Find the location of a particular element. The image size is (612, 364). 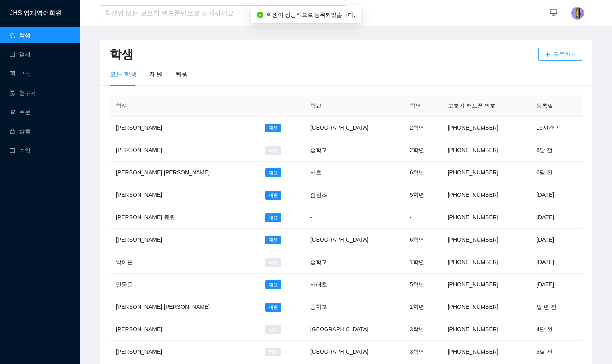

td: 8달 전 is located at coordinates (556, 150).